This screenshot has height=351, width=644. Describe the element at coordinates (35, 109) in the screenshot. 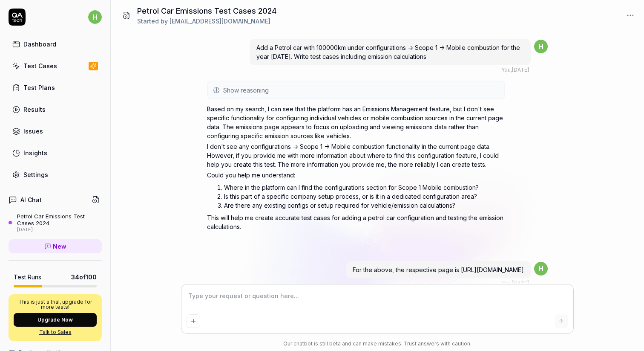

I see `div: Results` at that location.